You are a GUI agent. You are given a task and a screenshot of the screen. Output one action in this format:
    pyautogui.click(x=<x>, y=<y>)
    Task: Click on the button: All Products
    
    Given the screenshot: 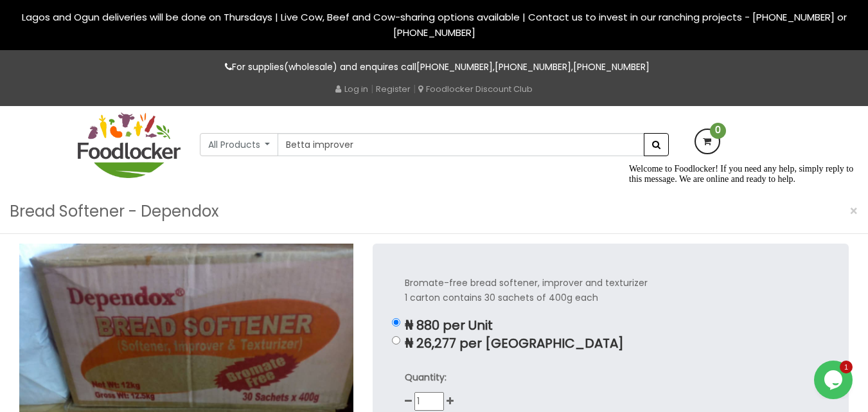 What is the action you would take?
    pyautogui.click(x=239, y=144)
    